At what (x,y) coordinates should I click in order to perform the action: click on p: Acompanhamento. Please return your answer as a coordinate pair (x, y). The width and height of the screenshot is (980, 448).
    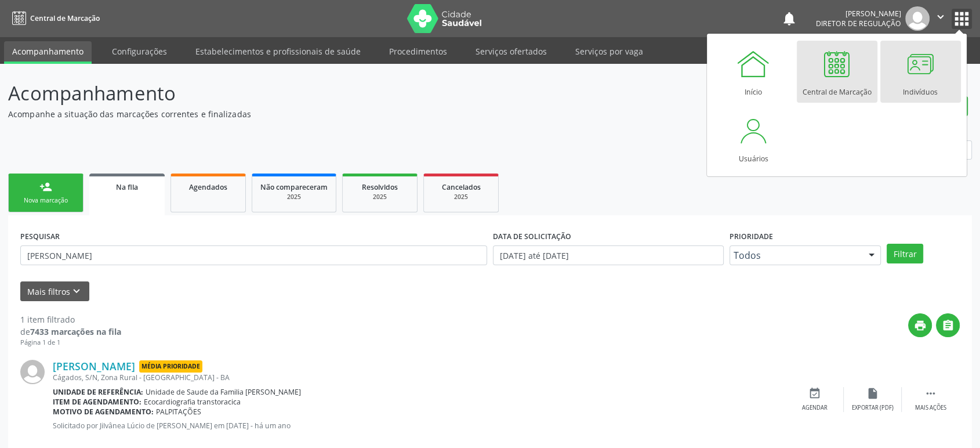
    Looking at the image, I should click on (345, 94).